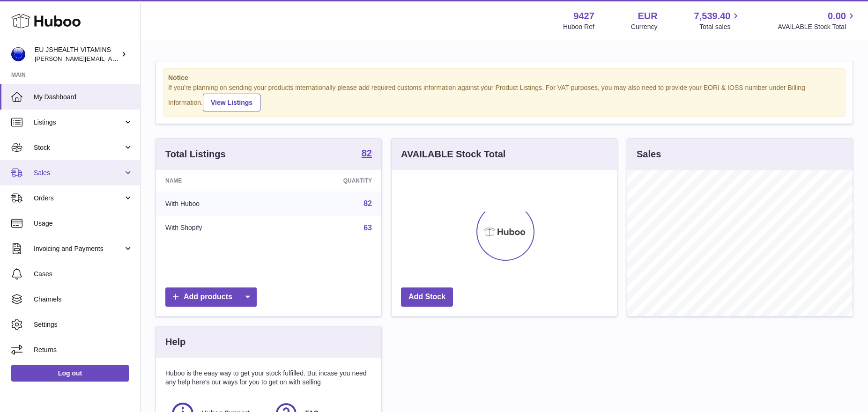 The height and width of the screenshot is (412, 868). What do you see at coordinates (84, 224) in the screenshot?
I see `span: Usage` at bounding box center [84, 224].